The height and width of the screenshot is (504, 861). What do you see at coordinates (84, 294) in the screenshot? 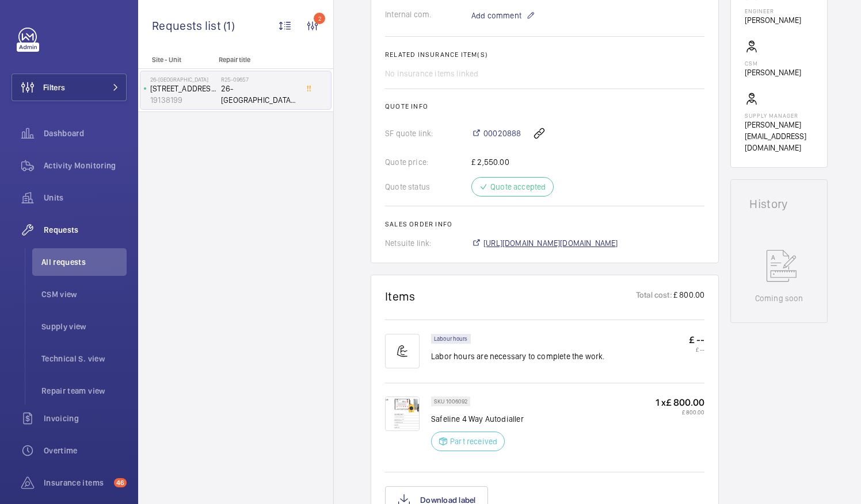
I see `span: CSM view` at bounding box center [84, 294].